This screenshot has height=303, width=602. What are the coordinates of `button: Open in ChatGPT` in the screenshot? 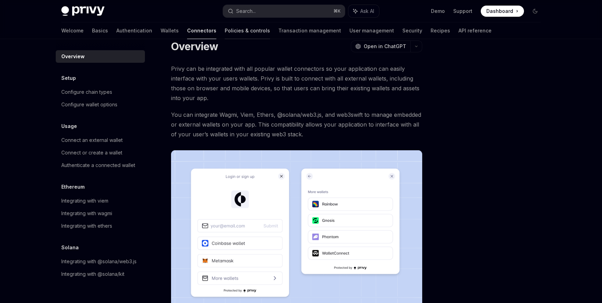 It's located at (381, 46).